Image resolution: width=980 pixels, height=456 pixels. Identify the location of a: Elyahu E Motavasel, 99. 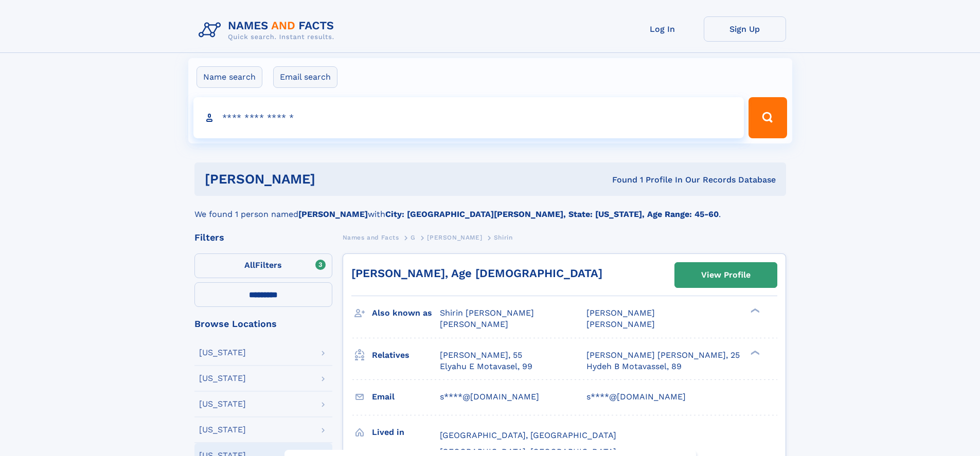
(486, 366).